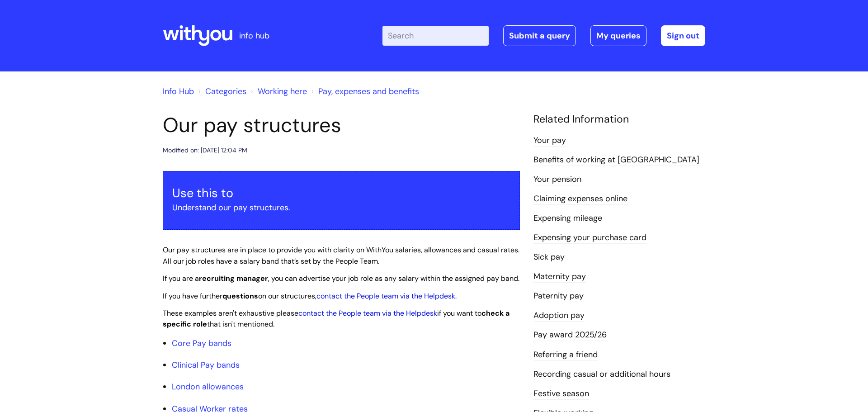 The height and width of the screenshot is (412, 868). Describe the element at coordinates (568, 219) in the screenshot. I see `a: Expensing mileage` at that location.